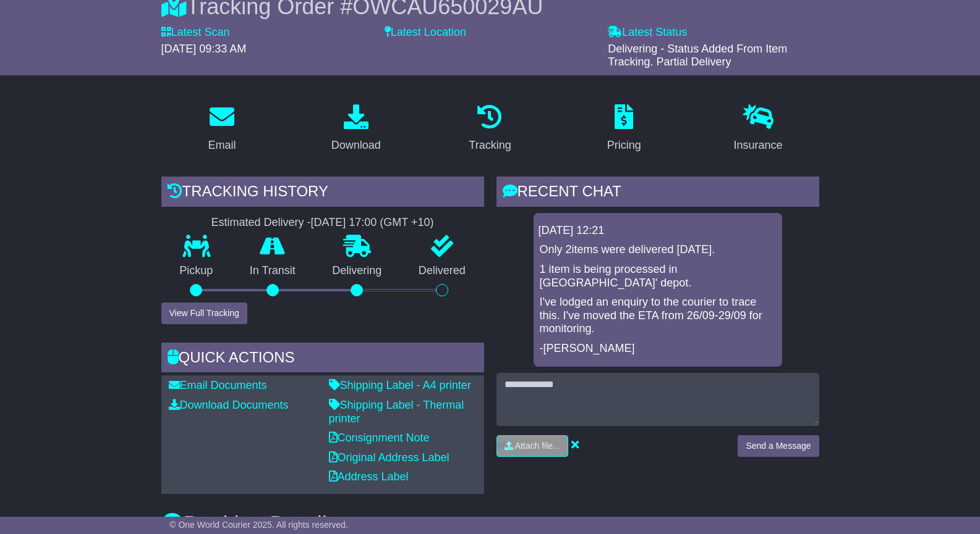  I want to click on p: I've lodged an enquiry to the courier to trace this. I've moved the ETA from 26/09-29/09 for moni..., so click(658, 316).